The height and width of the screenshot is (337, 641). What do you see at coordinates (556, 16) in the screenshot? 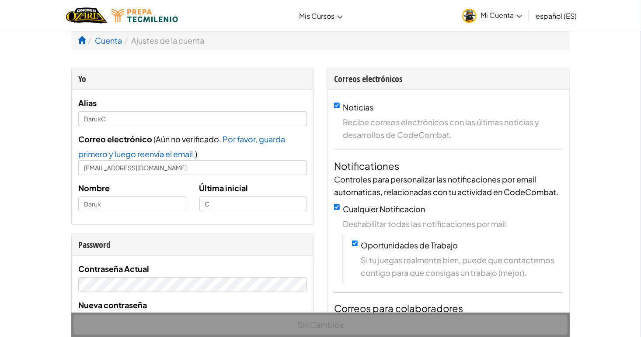
I see `a: español (ES)` at bounding box center [556, 16].